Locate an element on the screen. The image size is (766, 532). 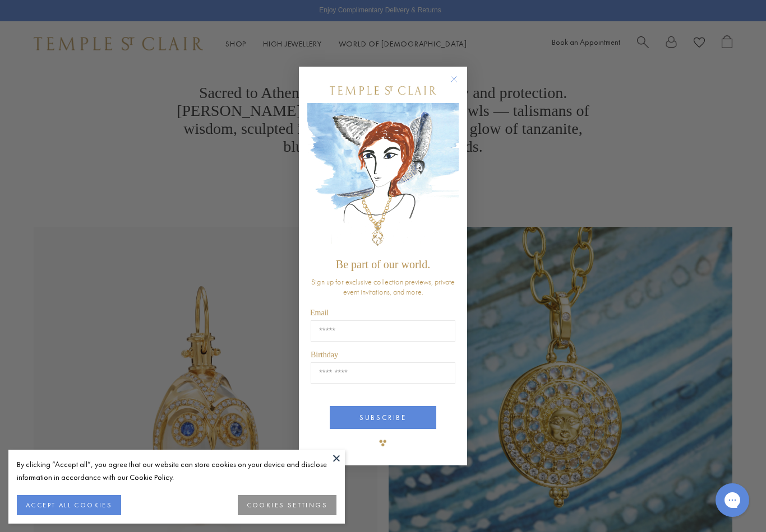
button: Close dialog is located at coordinates (459, 85).